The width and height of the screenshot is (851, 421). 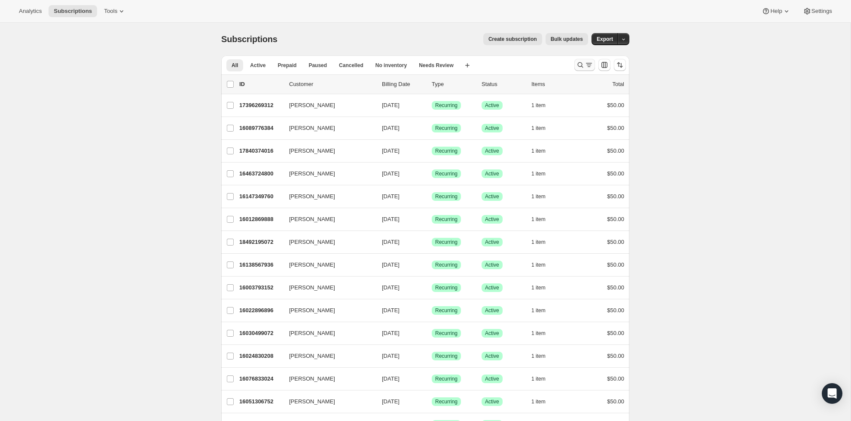 What do you see at coordinates (832, 393) in the screenshot?
I see `div: Open Intercom Messenger` at bounding box center [832, 393].